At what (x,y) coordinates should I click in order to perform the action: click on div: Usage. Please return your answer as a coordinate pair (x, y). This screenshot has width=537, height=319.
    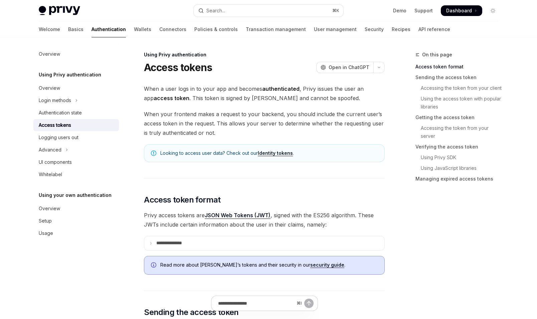
    Looking at the image, I should click on (46, 233).